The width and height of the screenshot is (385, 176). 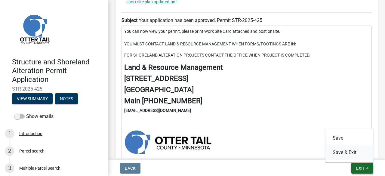 I want to click on button: Save, so click(x=350, y=138).